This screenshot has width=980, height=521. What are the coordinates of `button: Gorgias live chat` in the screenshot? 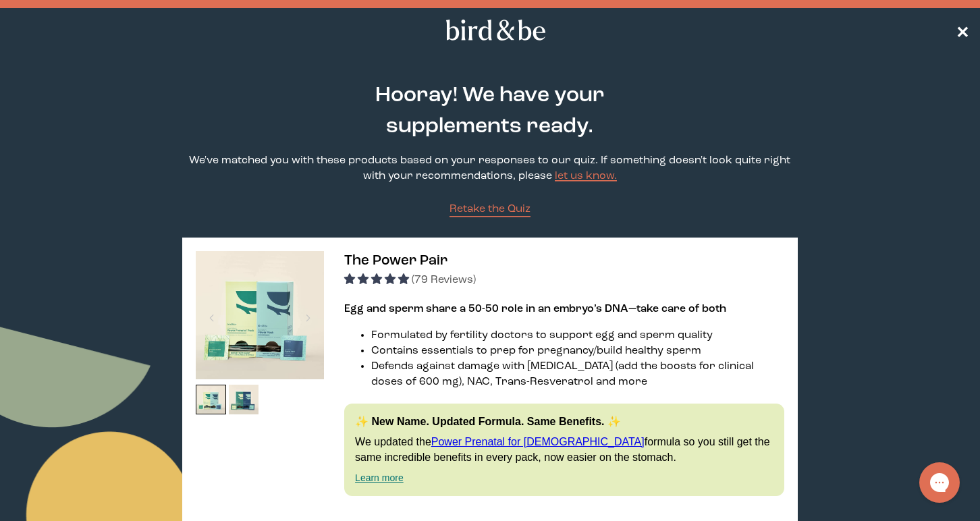 It's located at (27, 25).